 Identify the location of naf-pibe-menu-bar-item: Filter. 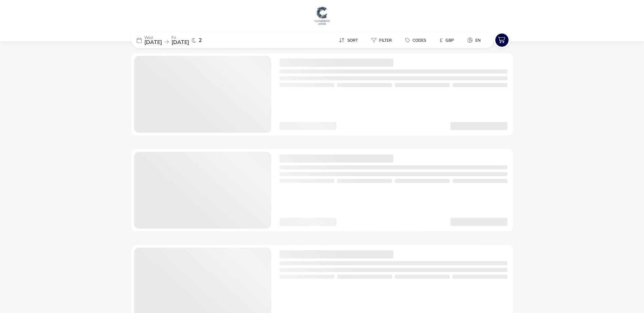
(383, 40).